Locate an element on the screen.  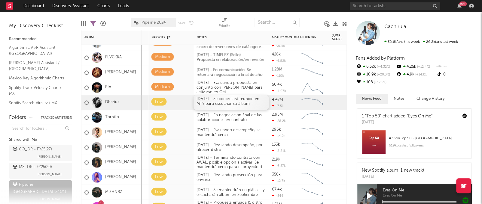
div: A&R Pipeline is located at coordinates (103, 24).